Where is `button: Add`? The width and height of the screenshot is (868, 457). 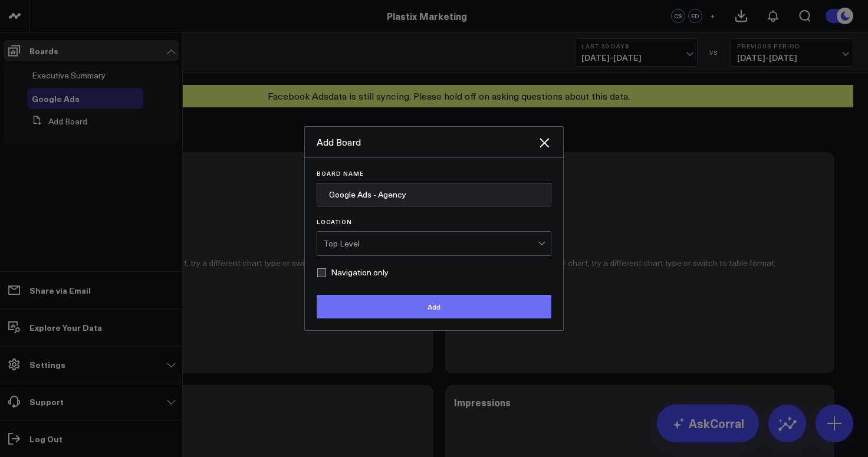 button: Add is located at coordinates (434, 307).